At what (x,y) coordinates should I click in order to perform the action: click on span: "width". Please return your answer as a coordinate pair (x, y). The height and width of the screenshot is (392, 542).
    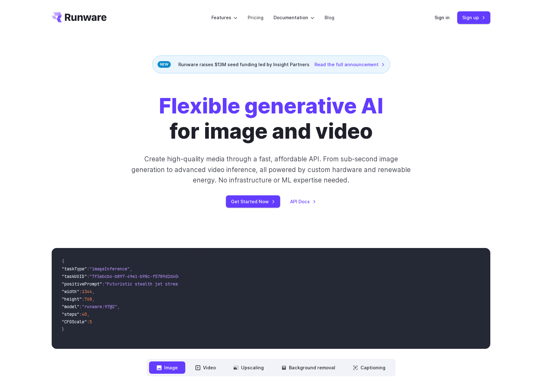
    Looking at the image, I should click on (71, 291).